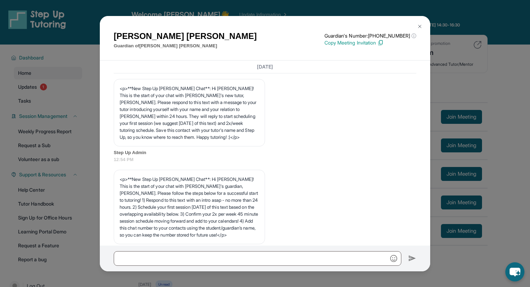  Describe the element at coordinates (514, 271) in the screenshot. I see `button: chat-button` at that location.